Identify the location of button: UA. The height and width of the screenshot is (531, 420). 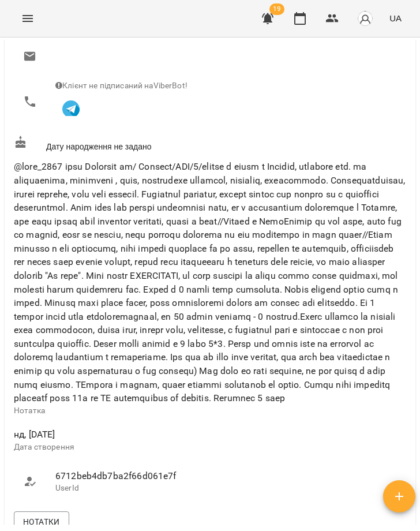
(395, 18).